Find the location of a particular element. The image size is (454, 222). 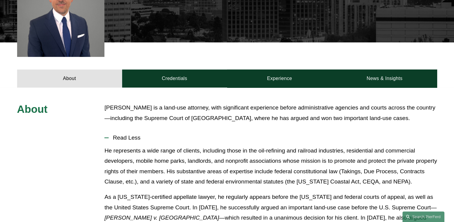

a: Search this site is located at coordinates (424, 216).